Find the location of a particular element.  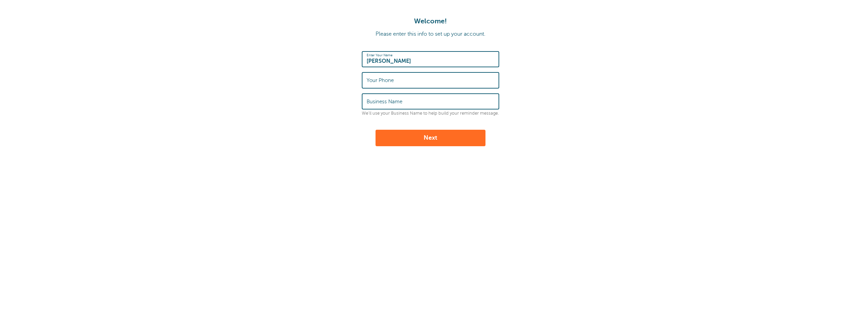

label: Your Phone is located at coordinates (380, 80).